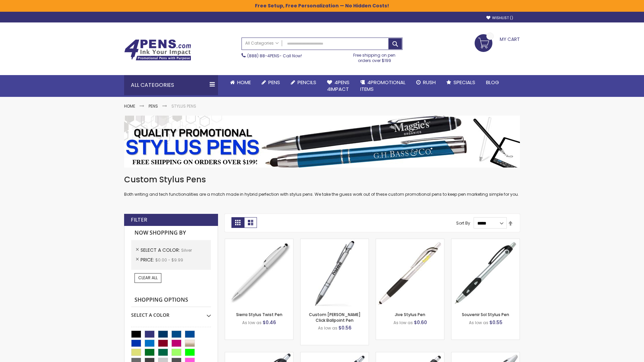 This screenshot has width=644, height=362. Describe the element at coordinates (259, 315) in the screenshot. I see `a: Sierra Stylus Twist Pen` at that location.